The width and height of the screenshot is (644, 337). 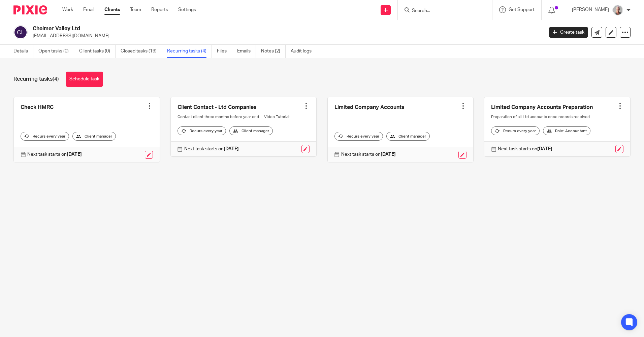 What do you see at coordinates (189, 51) in the screenshot?
I see `a: Recurring tasks (4)` at bounding box center [189, 51].